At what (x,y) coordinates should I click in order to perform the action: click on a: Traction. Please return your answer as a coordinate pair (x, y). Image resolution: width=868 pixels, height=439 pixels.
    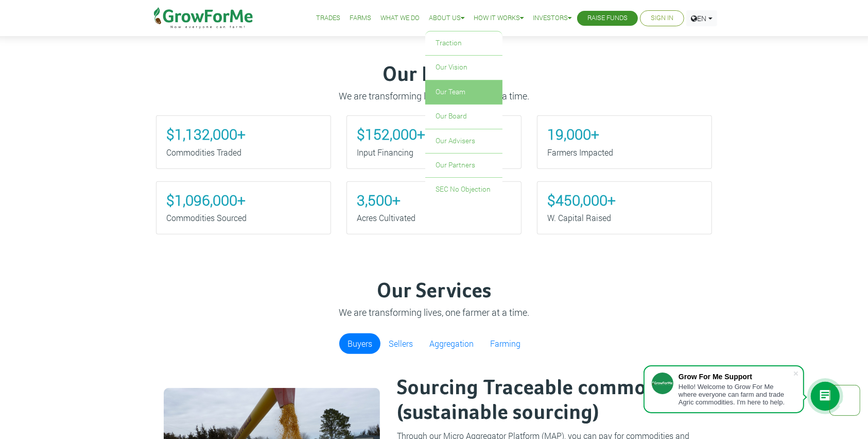
    Looking at the image, I should click on (464, 43).